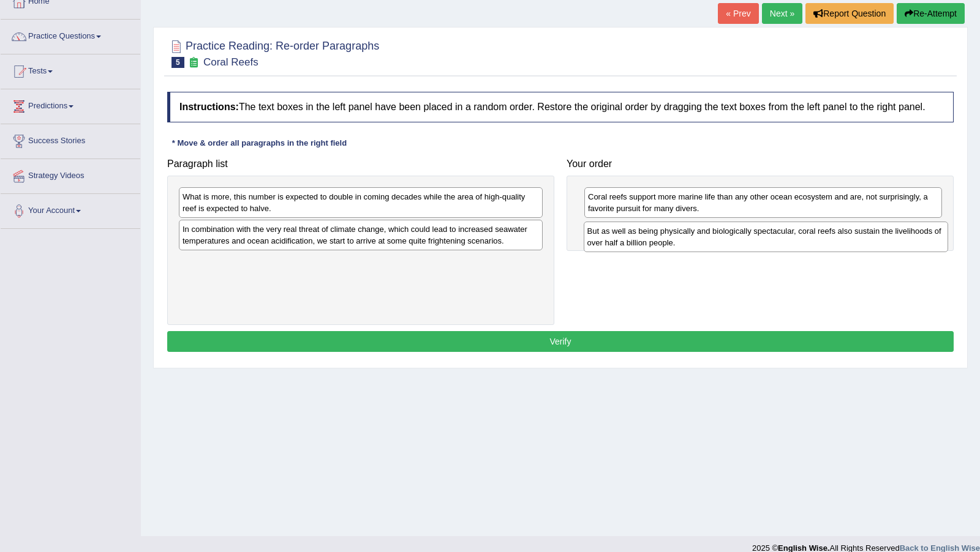 Image resolution: width=980 pixels, height=552 pixels. I want to click on button: Verify, so click(561, 341).